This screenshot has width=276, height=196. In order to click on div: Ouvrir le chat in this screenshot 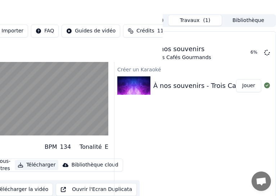, I will do `click(261, 181)`.